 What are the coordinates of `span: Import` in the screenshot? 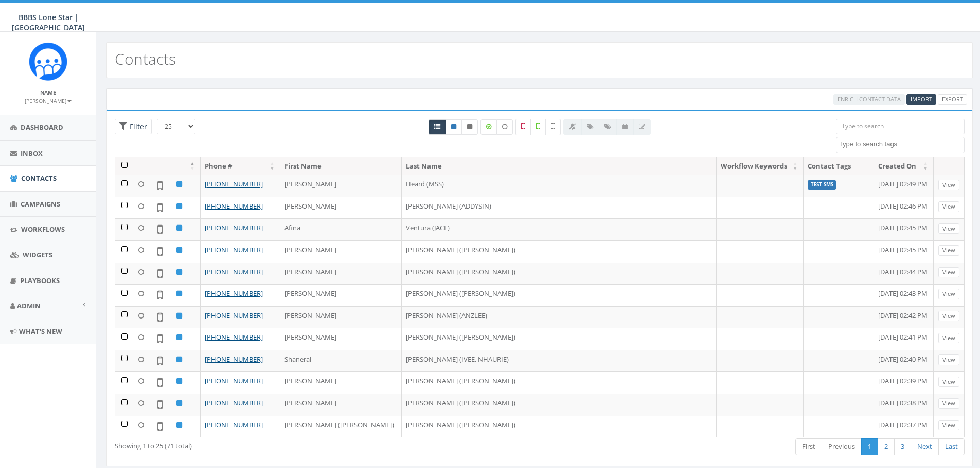 It's located at (921, 99).